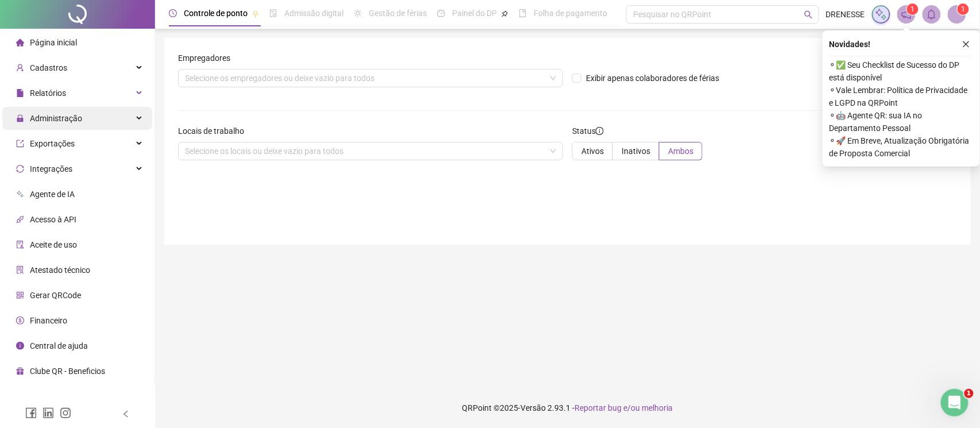  What do you see at coordinates (588, 131) in the screenshot?
I see `span: Status` at bounding box center [588, 131].